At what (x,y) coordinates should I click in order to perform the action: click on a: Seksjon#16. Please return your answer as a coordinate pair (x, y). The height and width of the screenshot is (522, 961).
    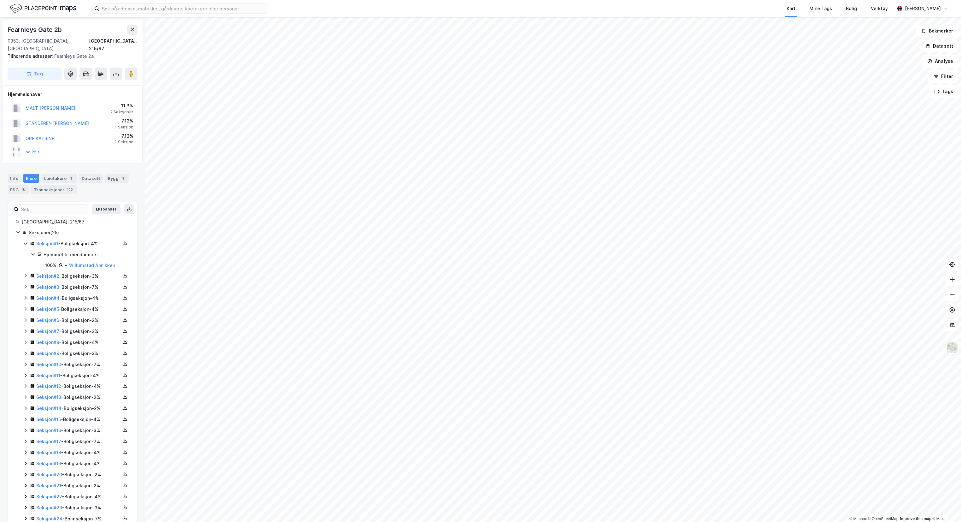
    Looking at the image, I should click on (49, 430).